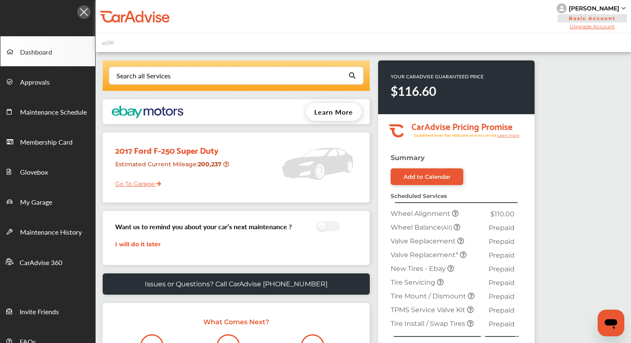  What do you see at coordinates (413, 91) in the screenshot?
I see `strong: $116.60` at bounding box center [413, 91].